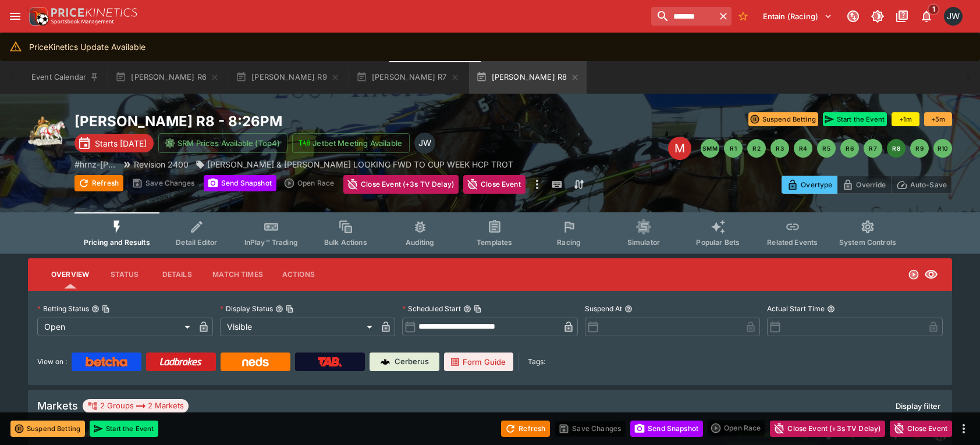 The height and width of the screenshot is (445, 980). What do you see at coordinates (87, 46) in the screenshot?
I see `div: PriceKinetics Update Available` at bounding box center [87, 46].